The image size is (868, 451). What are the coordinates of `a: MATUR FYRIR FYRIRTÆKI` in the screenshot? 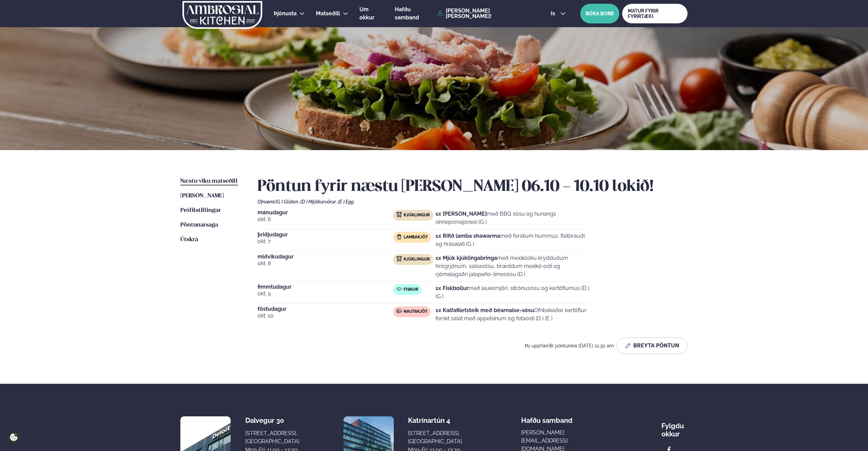 It's located at (655, 14).